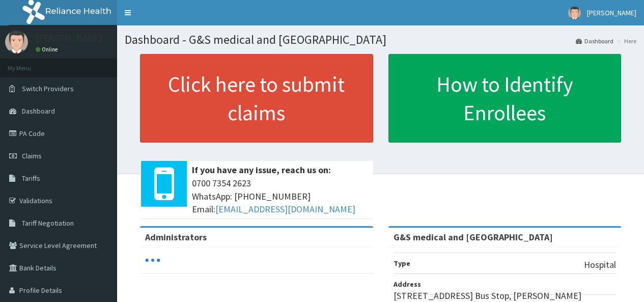  I want to click on b: Address, so click(407, 284).